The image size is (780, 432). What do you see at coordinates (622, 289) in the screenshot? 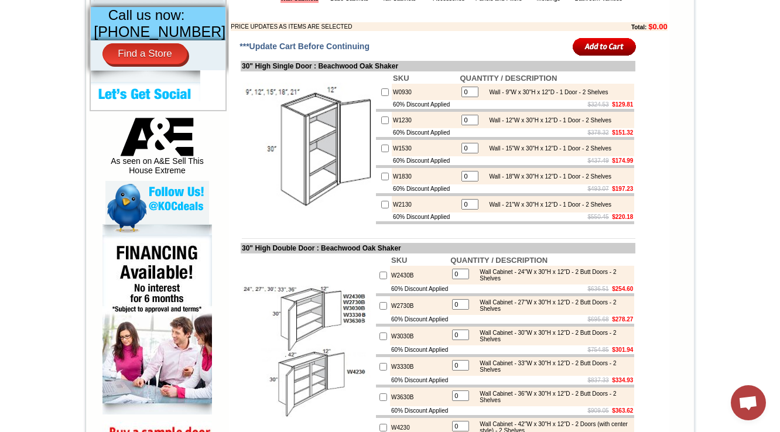
I see `b: $254.60` at bounding box center [622, 289].